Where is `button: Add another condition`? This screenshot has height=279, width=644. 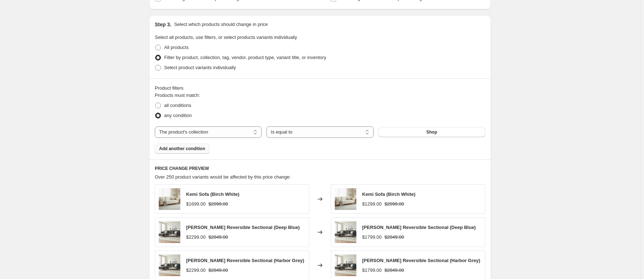
button: Add another condition is located at coordinates (182, 148).